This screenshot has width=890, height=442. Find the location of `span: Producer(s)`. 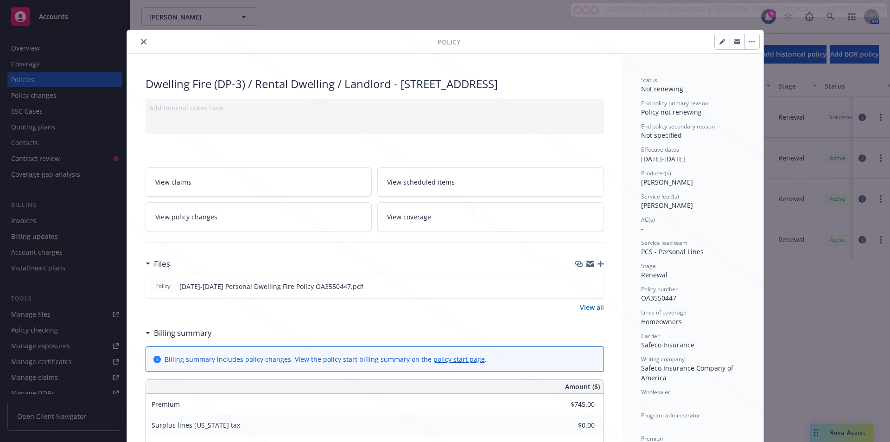

span: Producer(s) is located at coordinates (656, 173).